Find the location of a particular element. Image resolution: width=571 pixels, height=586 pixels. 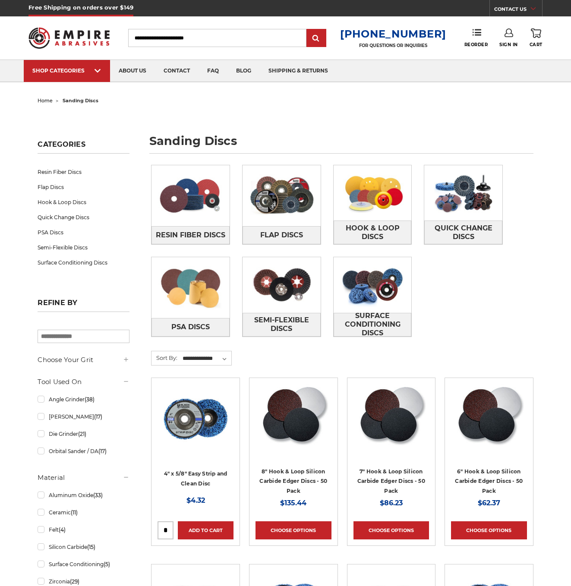

span: Cart is located at coordinates (536, 44).